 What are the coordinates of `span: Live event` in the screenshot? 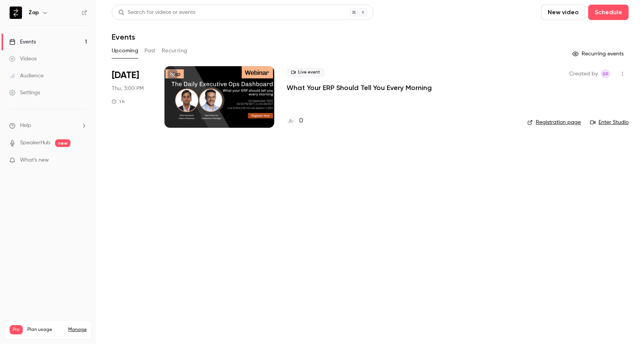 It's located at (306, 73).